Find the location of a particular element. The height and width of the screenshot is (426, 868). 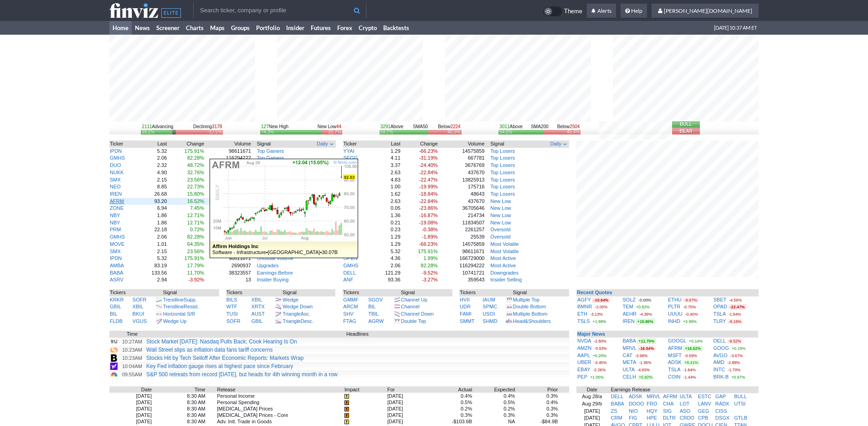

a: TSLA is located at coordinates (674, 369).